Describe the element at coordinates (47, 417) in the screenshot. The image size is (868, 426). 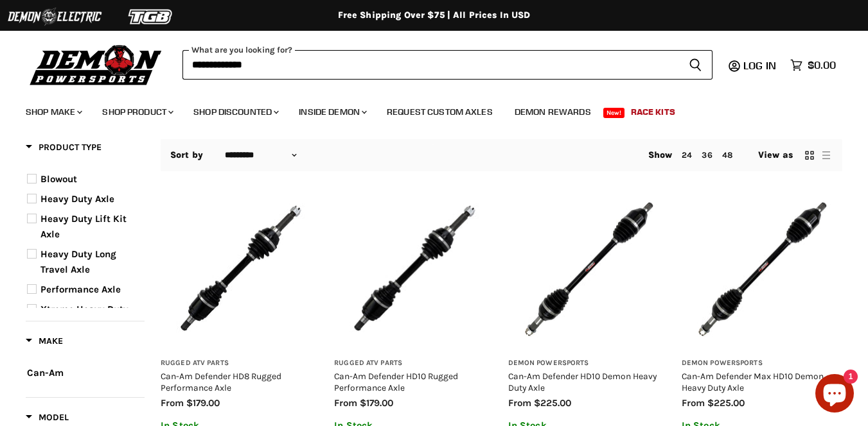
I see `span: Model` at that location.